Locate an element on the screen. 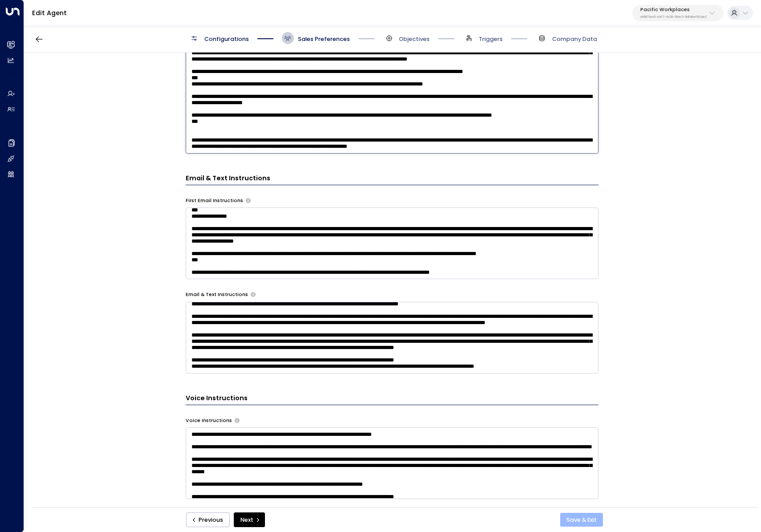 Image resolution: width=761 pixels, height=532 pixels. button: Provide specific instructions for phone conversations, such as tone, pacing, information to empha... is located at coordinates (237, 420).